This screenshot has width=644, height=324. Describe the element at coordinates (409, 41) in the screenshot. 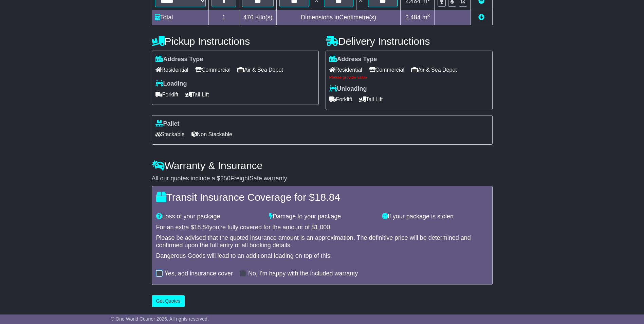

I see `h4: Delivery Instructions` at that location.